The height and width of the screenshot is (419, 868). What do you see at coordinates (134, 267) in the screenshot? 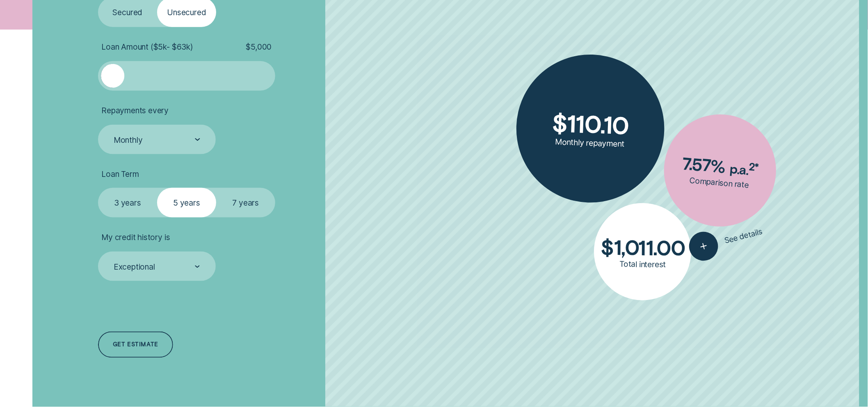
I see `div: Exceptional` at bounding box center [134, 267].